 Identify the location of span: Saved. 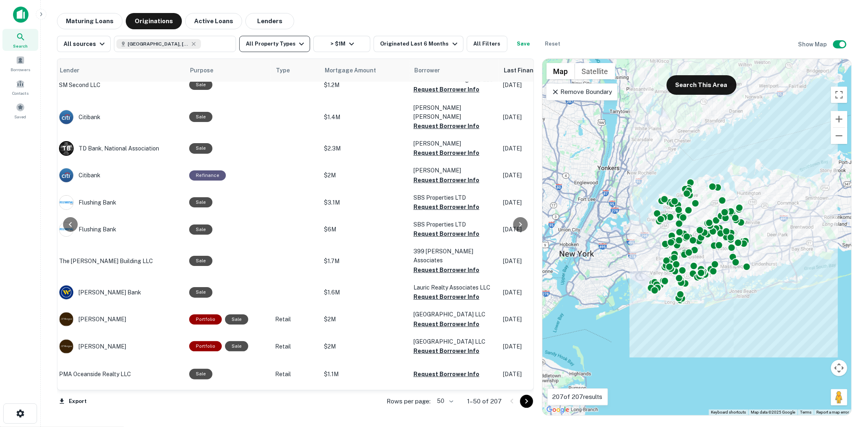
(20, 117).